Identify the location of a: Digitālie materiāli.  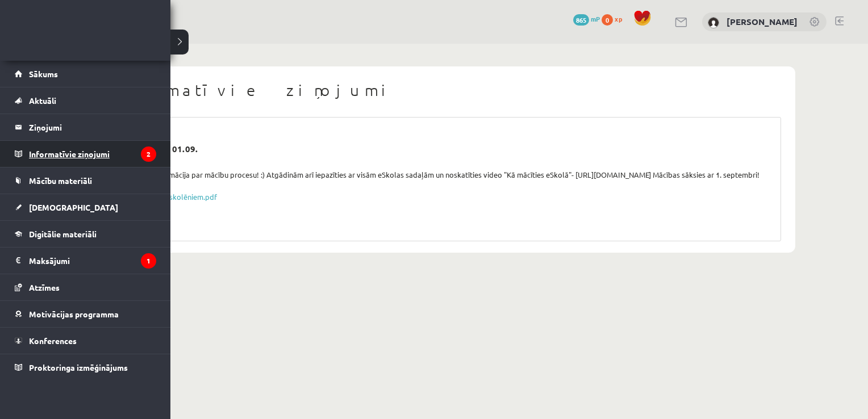
(85, 234).